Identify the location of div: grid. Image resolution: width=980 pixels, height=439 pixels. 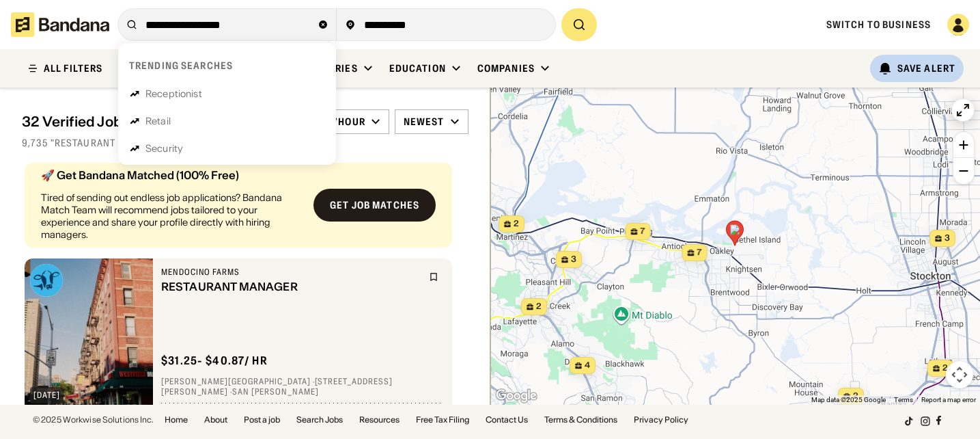
(246, 281).